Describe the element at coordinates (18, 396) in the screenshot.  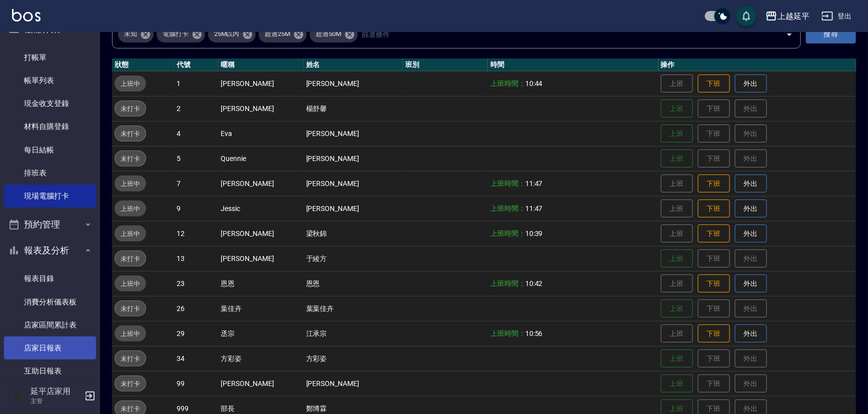
I see `img: Person` at that location.